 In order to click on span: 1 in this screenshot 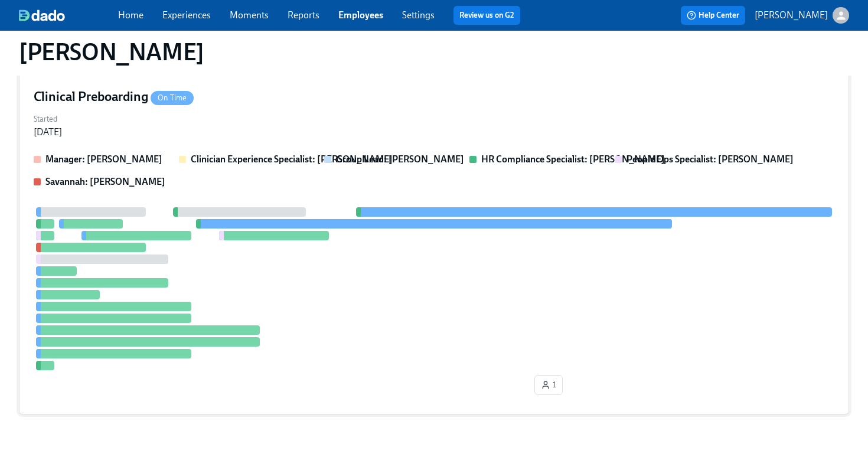, I will do `click(548, 385)`.